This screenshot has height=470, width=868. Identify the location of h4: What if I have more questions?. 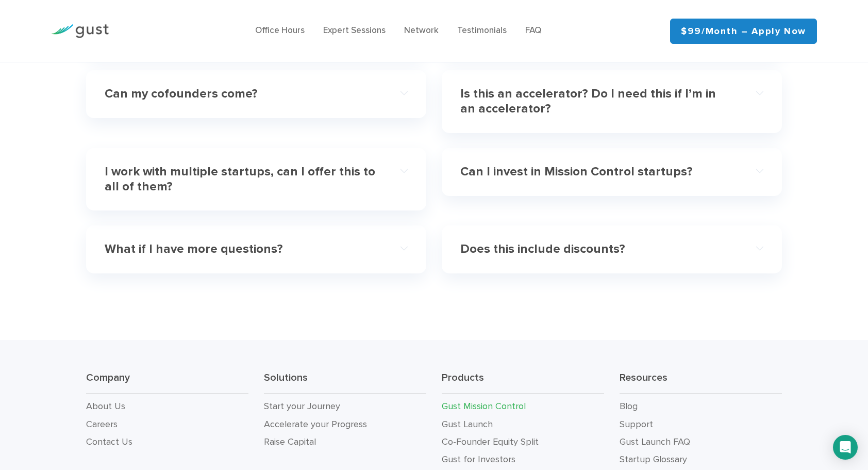
(241, 249).